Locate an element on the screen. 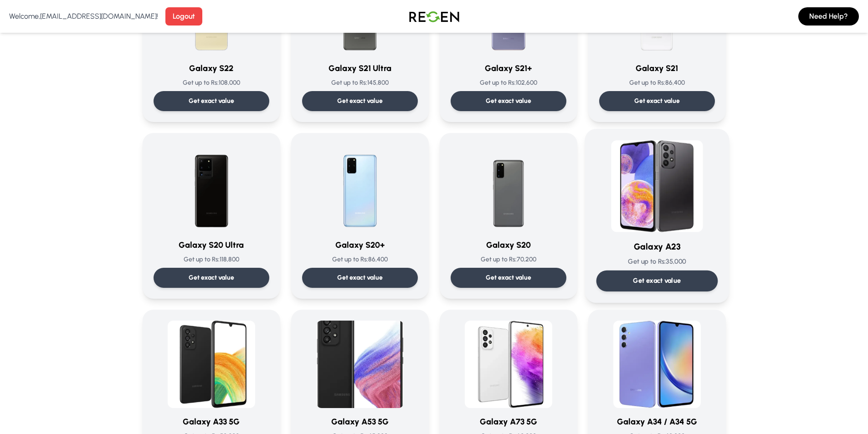  button: Need Help? is located at coordinates (828, 16).